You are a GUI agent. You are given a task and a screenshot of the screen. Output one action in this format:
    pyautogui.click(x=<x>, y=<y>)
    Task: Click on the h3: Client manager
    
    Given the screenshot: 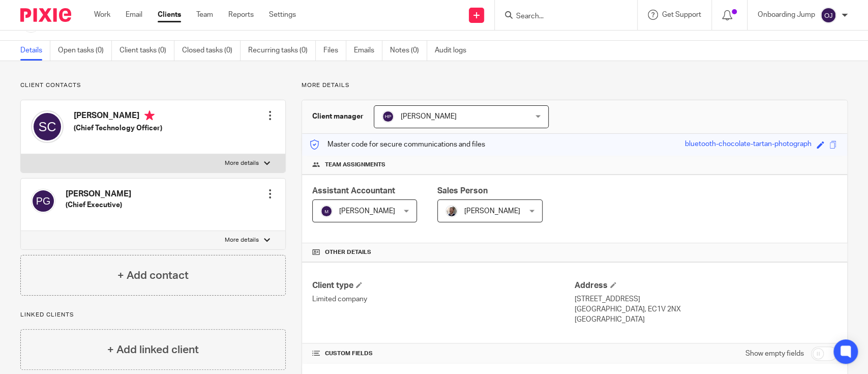 What is the action you would take?
    pyautogui.click(x=338, y=117)
    